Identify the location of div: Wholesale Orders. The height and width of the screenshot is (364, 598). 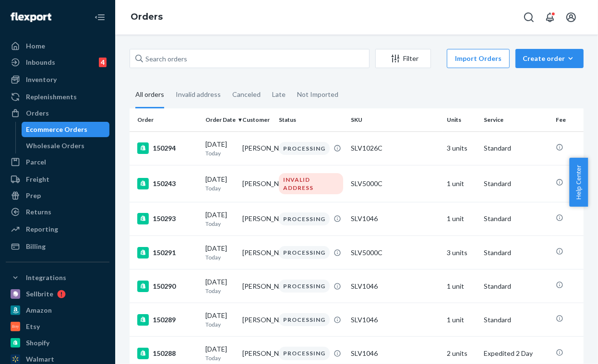
(56, 146).